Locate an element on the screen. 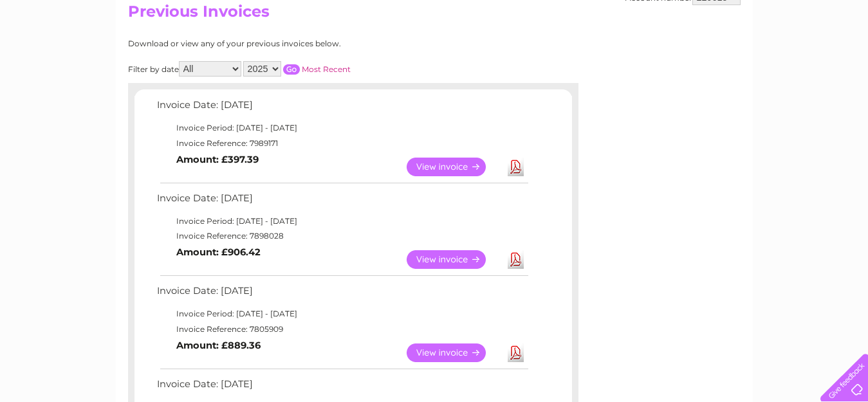 Image resolution: width=868 pixels, height=402 pixels. td: Invoice Reference: 7805909 is located at coordinates (342, 329).